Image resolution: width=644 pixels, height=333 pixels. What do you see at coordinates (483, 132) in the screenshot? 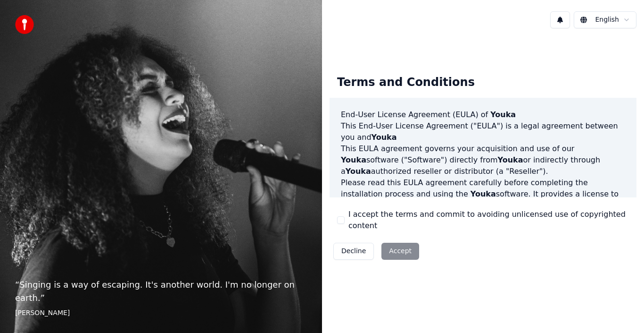
I see `p: This End-User License Agreement ("EULA") is a legal agreement between you and` at bounding box center [483, 132].